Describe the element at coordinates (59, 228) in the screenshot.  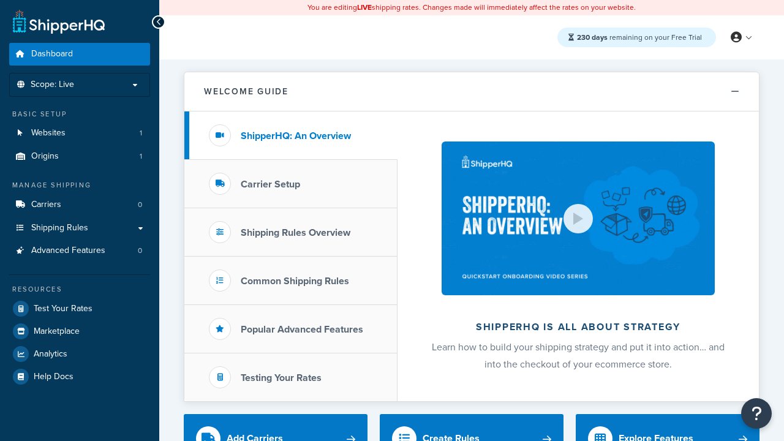
I see `span: Shipping Rules` at that location.